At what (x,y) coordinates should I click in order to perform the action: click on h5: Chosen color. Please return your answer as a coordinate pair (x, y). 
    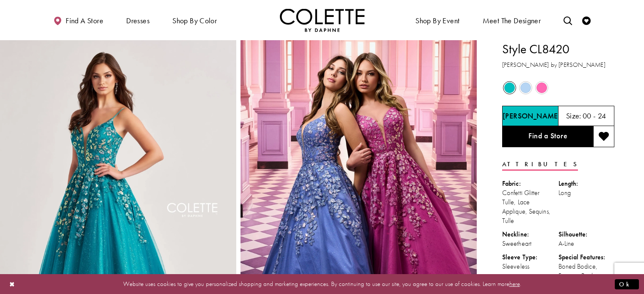
    Looking at the image, I should click on (531, 116).